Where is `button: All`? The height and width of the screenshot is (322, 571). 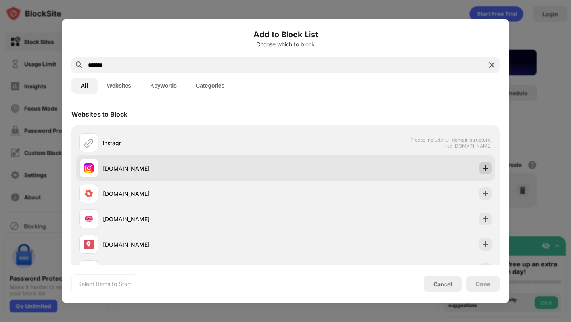 button: All is located at coordinates (84, 86).